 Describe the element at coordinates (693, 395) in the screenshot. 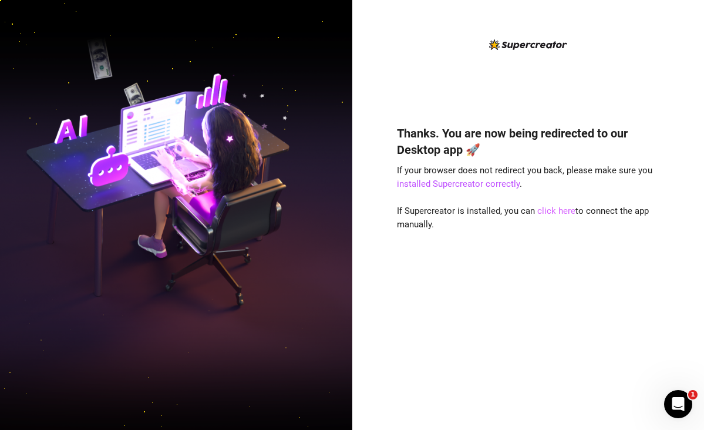

I see `span: 1` at that location.